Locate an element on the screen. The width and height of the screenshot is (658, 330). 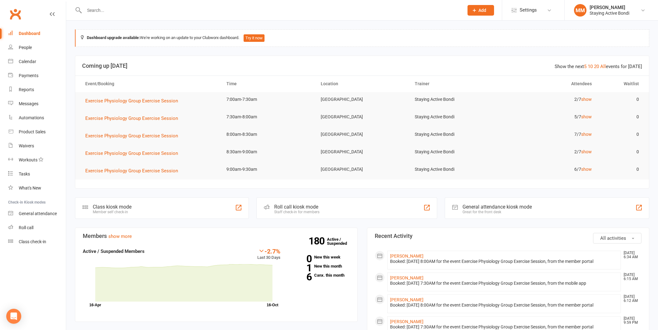
div: Staying Active Bondi is located at coordinates (609, 13).